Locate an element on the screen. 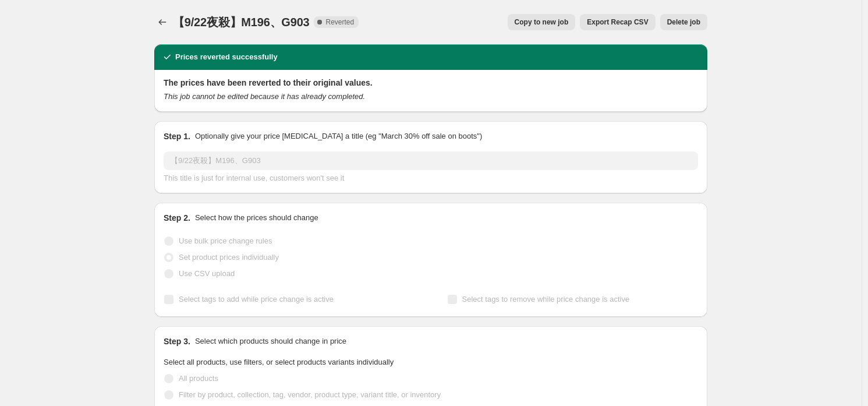 Image resolution: width=868 pixels, height=406 pixels. p: Select which products should change in price is located at coordinates (270, 341).